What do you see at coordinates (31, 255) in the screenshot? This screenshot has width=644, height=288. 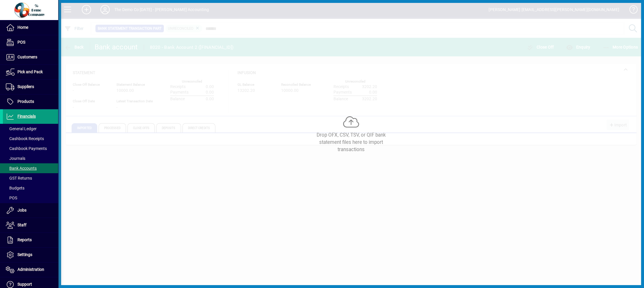 I see `a: Settings` at bounding box center [31, 255].